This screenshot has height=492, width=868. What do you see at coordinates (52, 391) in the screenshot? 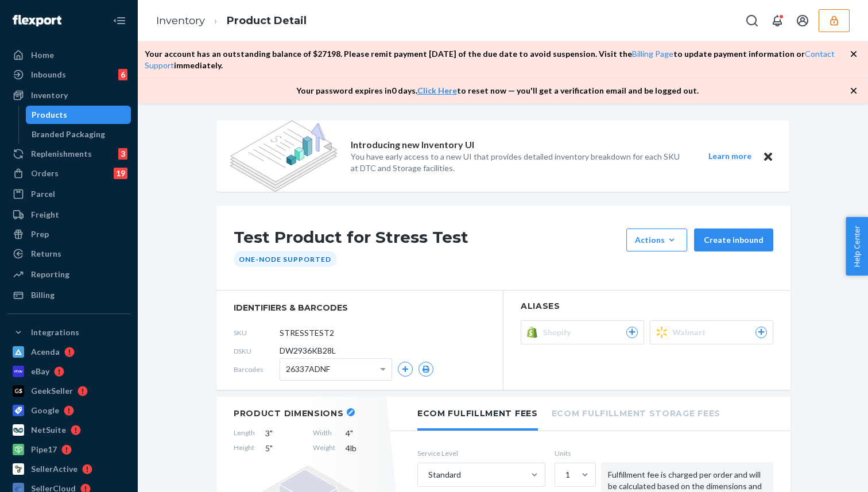
I see `div: GeekSeller` at bounding box center [52, 391].